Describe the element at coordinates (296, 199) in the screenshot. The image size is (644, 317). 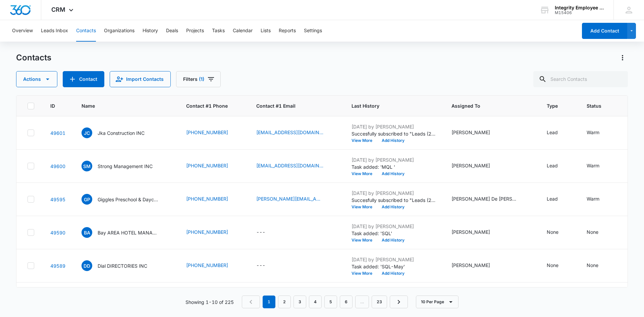
I see `div: Contact #1 Email - karen@gigglesdaycare.org - Select to Edit Field` at that location.